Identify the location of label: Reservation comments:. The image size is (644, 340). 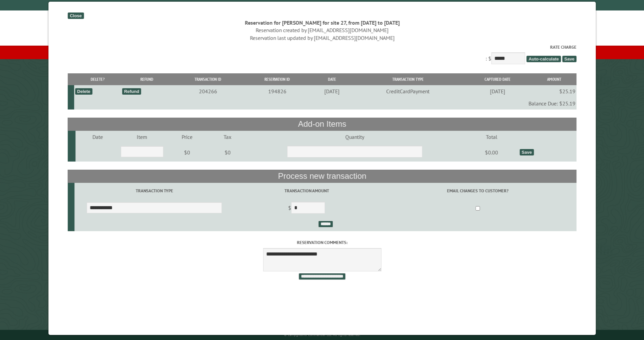
(322, 242).